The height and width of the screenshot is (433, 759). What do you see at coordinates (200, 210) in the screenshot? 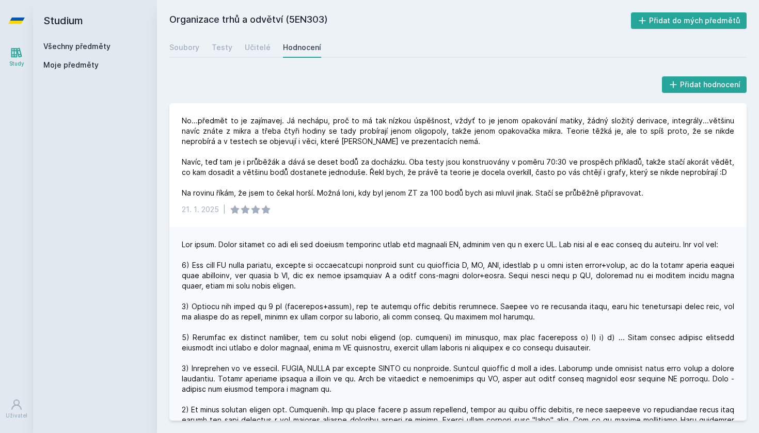
I see `div: 21. 1. 2025` at bounding box center [200, 210].